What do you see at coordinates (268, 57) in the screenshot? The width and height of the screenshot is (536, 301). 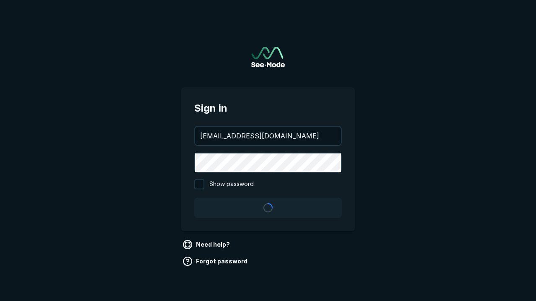 I see `img: See-Mode Logo` at bounding box center [268, 57].